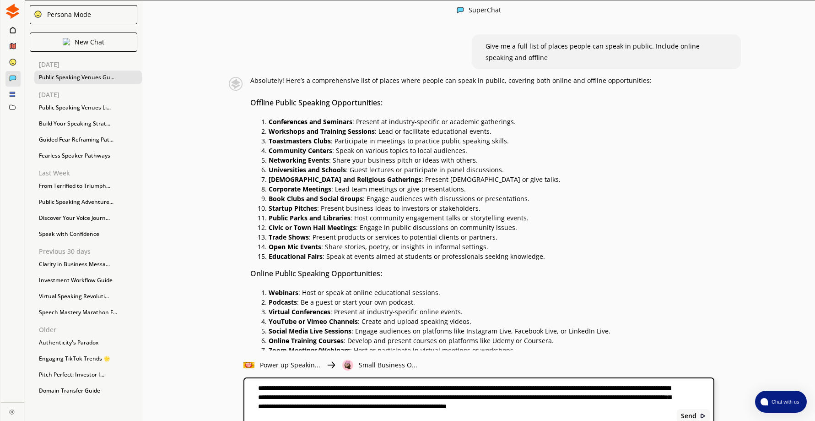 The height and width of the screenshot is (421, 815). I want to click on p: : Develop and present courses on platforms like Udemy or Coursera., so click(491, 340).